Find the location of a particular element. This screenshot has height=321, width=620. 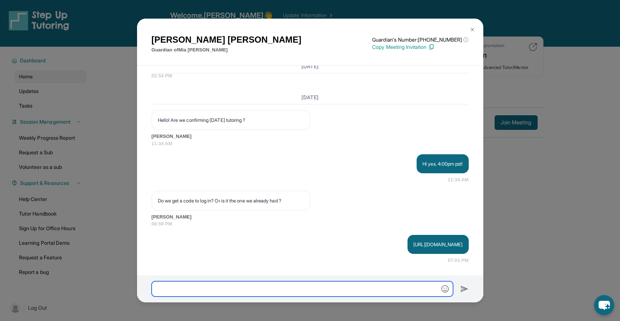

p: Copy Meeting Invitation is located at coordinates (420, 47).